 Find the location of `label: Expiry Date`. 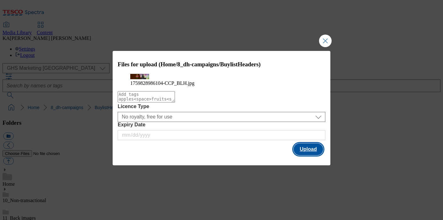

label: Expiry Date is located at coordinates (222, 125).